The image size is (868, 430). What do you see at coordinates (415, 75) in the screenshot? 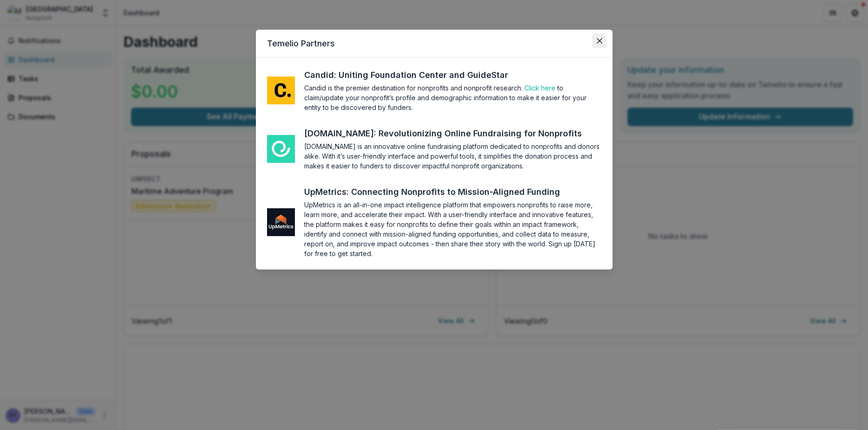
I see `div: Candid: Uniting Foundation Center and GuideStar` at bounding box center [415, 75].